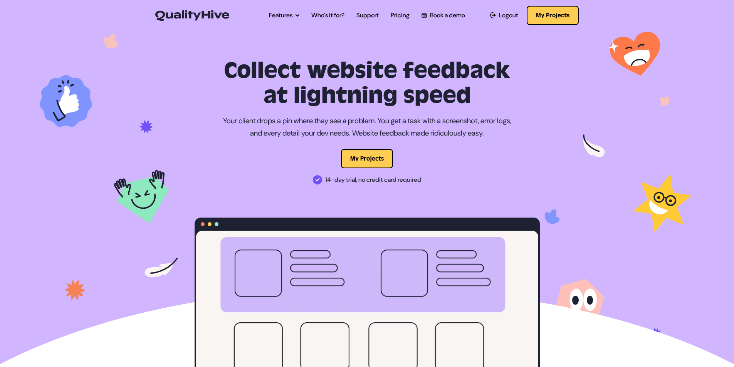 The image size is (734, 367). I want to click on a: Logout, so click(504, 15).